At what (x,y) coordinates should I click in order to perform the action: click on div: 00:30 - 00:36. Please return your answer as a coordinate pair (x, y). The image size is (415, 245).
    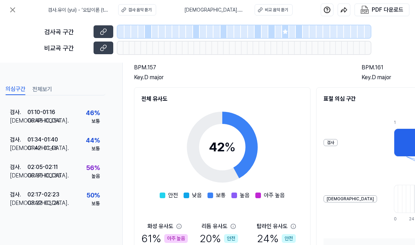
    Looking at the image, I should click on (44, 176).